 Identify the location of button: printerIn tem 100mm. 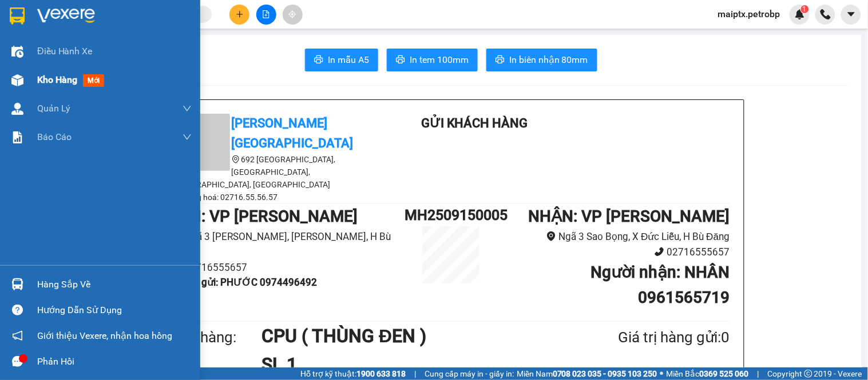
(432, 60).